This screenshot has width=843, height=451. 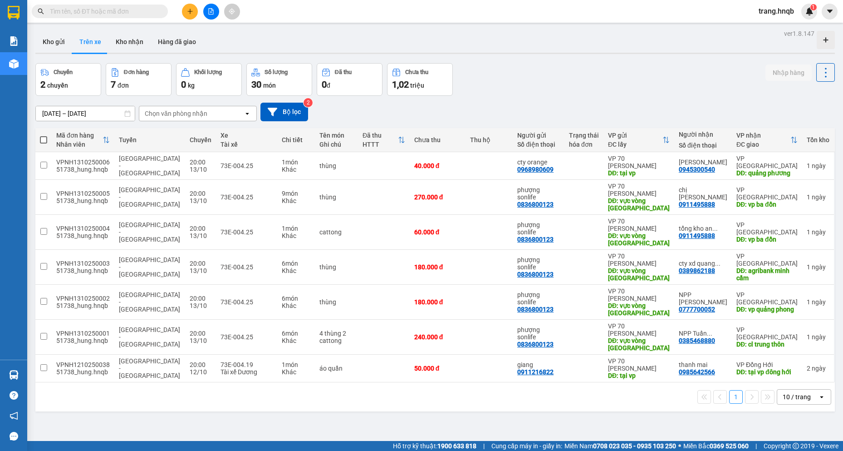 I want to click on div: hóa đơn, so click(x=584, y=144).